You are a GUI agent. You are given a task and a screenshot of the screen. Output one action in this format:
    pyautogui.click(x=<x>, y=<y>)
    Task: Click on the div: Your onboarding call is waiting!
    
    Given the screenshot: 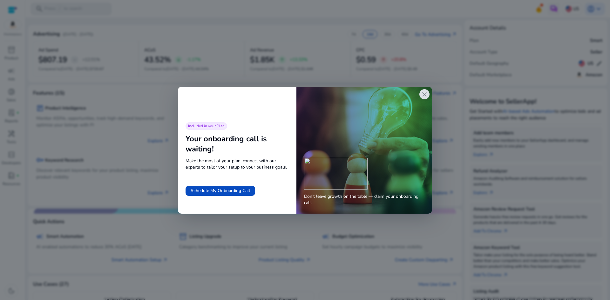 What is the action you would take?
    pyautogui.click(x=237, y=144)
    